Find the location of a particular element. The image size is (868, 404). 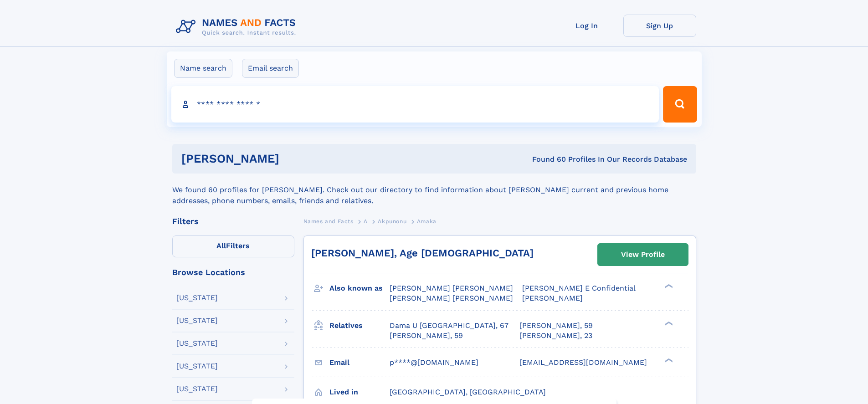

h3: Also known as is located at coordinates (359, 288).